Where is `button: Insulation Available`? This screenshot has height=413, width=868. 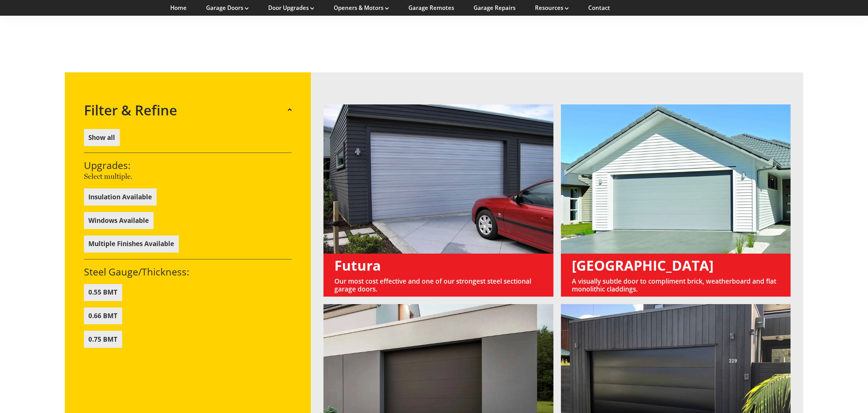 button: Insulation Available is located at coordinates (120, 197).